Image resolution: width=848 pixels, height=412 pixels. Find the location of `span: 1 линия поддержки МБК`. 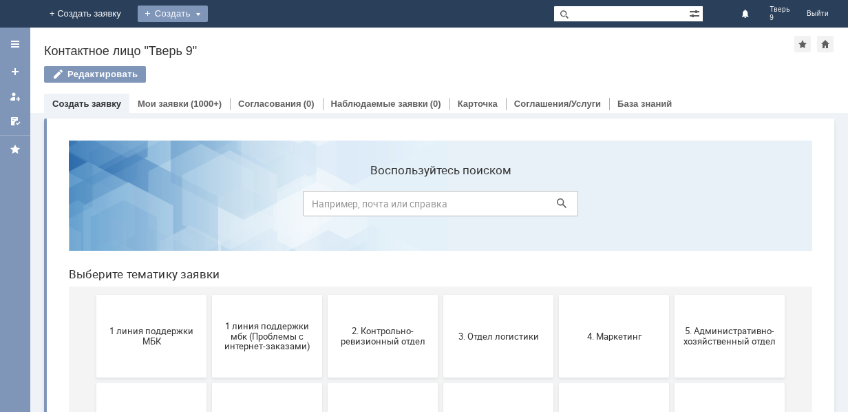

span: 1 линия поддержки МБК is located at coordinates (94, 207).